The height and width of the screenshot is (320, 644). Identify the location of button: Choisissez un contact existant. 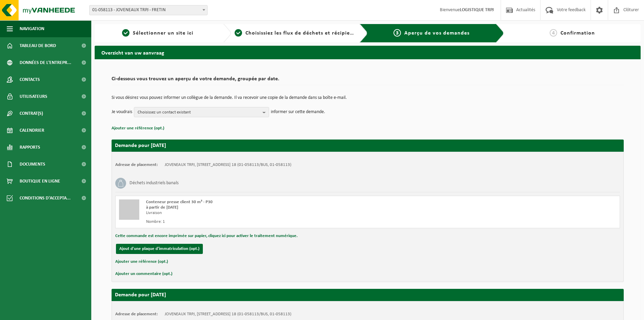
(201, 112).